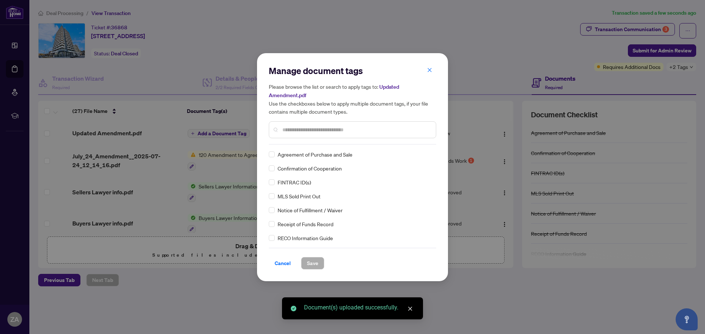 The width and height of the screenshot is (705, 334). What do you see at coordinates (312, 264) in the screenshot?
I see `button: Save` at bounding box center [312, 264].